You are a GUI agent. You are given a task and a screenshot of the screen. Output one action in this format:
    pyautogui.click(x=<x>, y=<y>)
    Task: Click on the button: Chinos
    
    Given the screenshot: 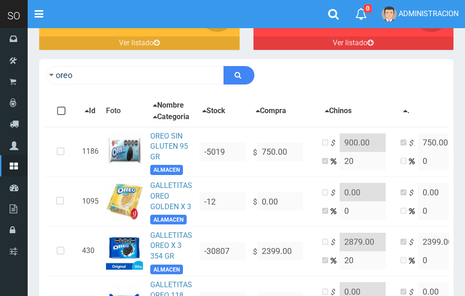 What is the action you would take?
    pyautogui.click(x=338, y=111)
    